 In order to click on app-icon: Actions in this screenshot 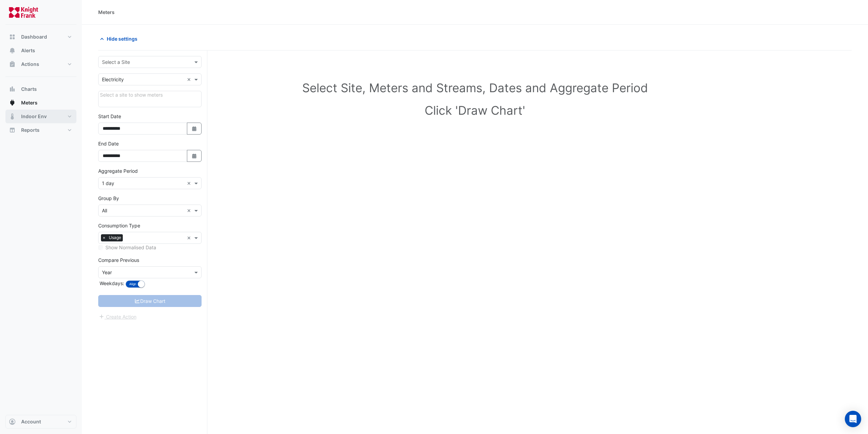, I will do `click(12, 64)`.